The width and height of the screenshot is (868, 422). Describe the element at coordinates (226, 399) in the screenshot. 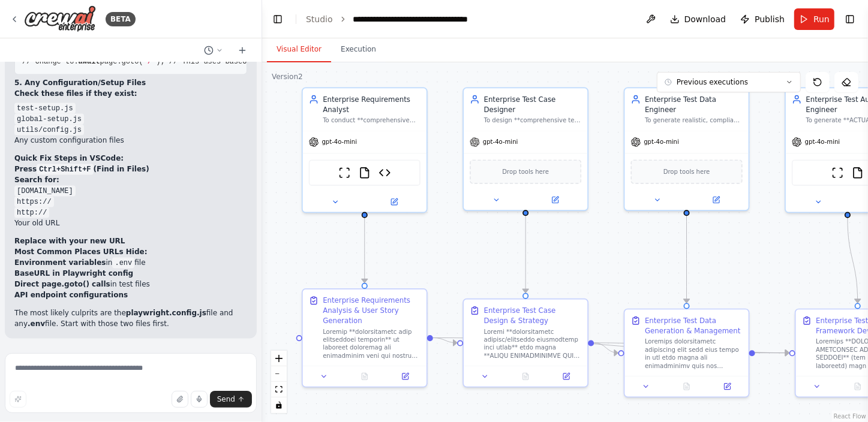

I see `span: Send` at that location.